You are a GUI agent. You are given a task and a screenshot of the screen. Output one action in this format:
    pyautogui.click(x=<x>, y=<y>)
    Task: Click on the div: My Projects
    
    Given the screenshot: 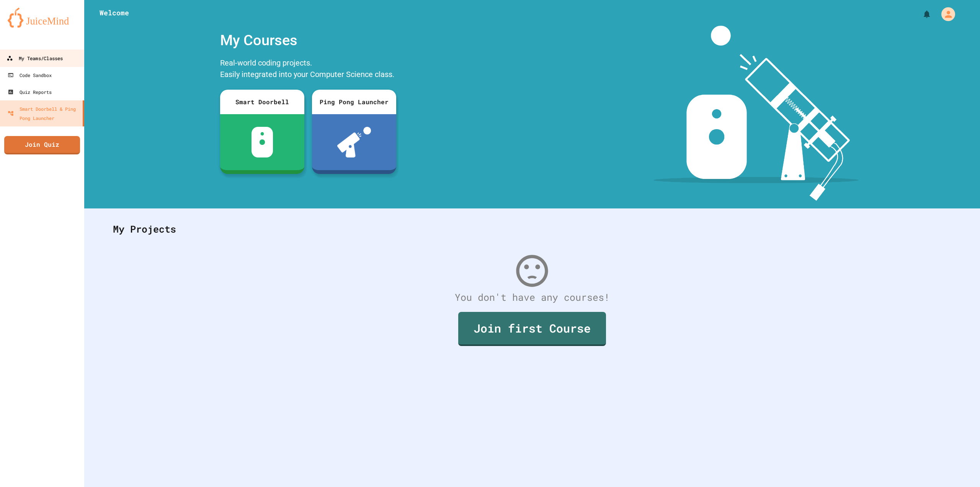 What is the action you would take?
    pyautogui.click(x=532, y=229)
    